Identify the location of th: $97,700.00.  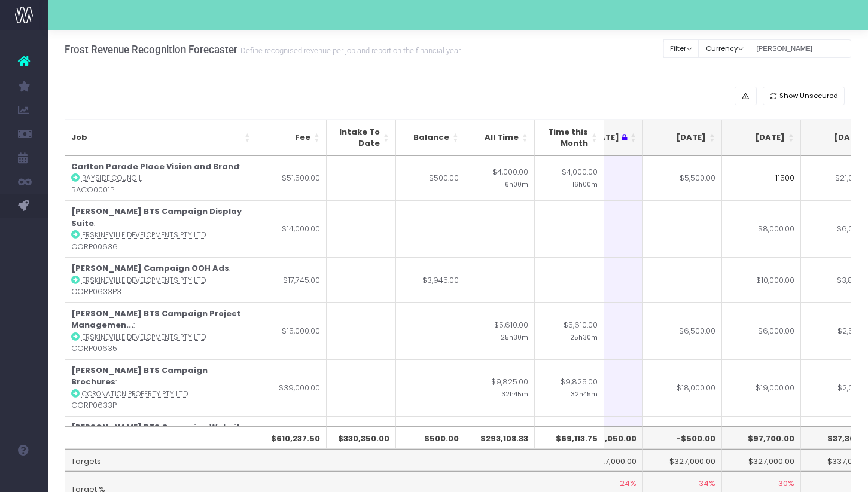
(761, 438).